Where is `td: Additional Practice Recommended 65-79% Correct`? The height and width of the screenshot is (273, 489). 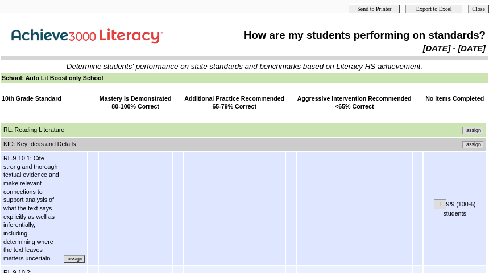 td: Additional Practice Recommended 65-79% Correct is located at coordinates (234, 102).